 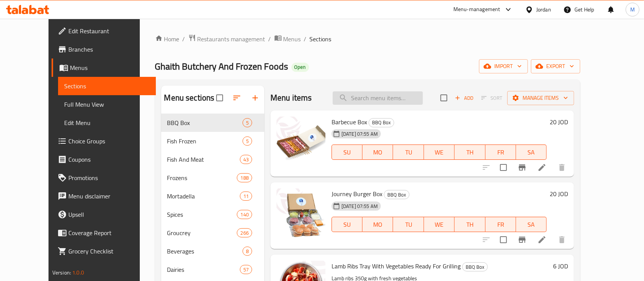 I want to click on div: Spices, so click(x=202, y=214).